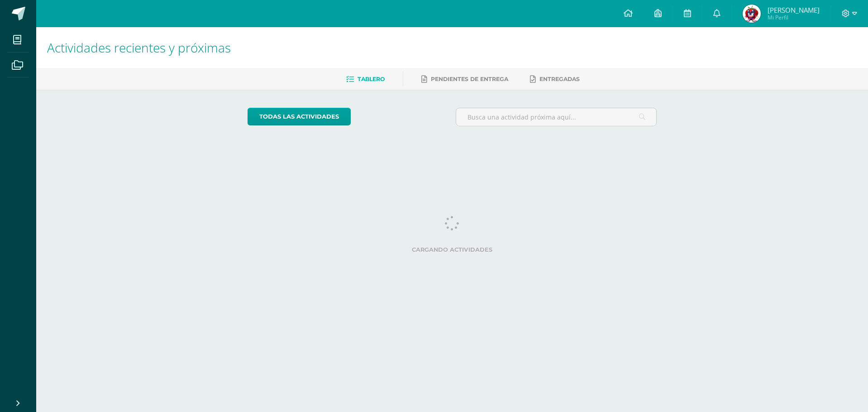 The width and height of the screenshot is (868, 412). What do you see at coordinates (556, 116) in the screenshot?
I see `input: Busca una actividad próxima aquí...` at bounding box center [556, 116].